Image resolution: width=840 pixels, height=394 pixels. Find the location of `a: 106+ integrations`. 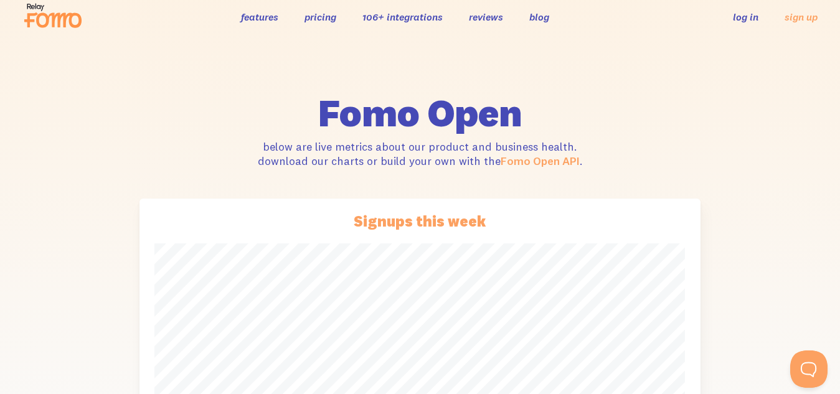

a: 106+ integrations is located at coordinates (402, 17).